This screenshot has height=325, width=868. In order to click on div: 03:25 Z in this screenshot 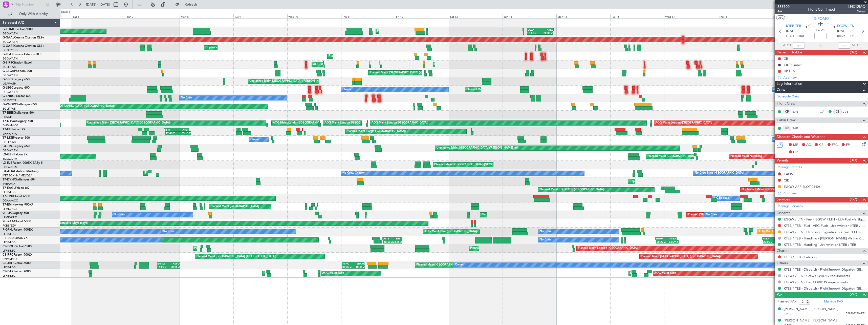, I will do `click(397, 241)`.